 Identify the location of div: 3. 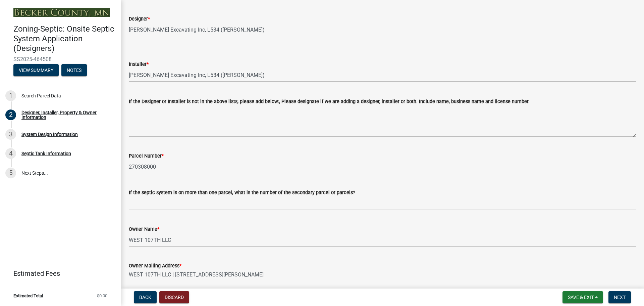
(11, 134).